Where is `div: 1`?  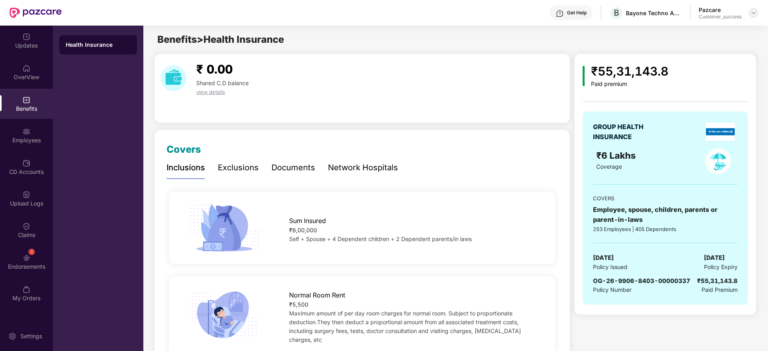 div: 1 is located at coordinates (32, 252).